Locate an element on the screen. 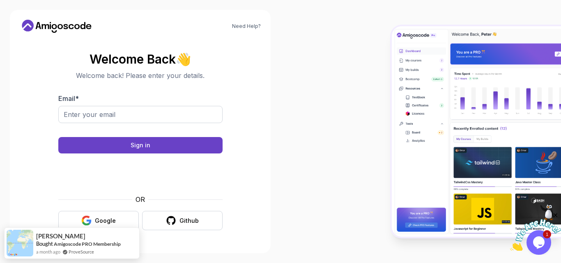  input: Enter your email is located at coordinates (140, 115).